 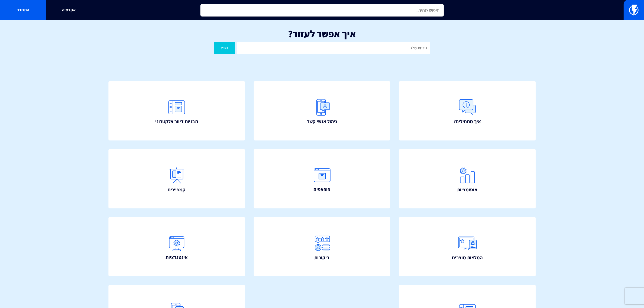 I want to click on span: קמפיינים, so click(x=177, y=190).